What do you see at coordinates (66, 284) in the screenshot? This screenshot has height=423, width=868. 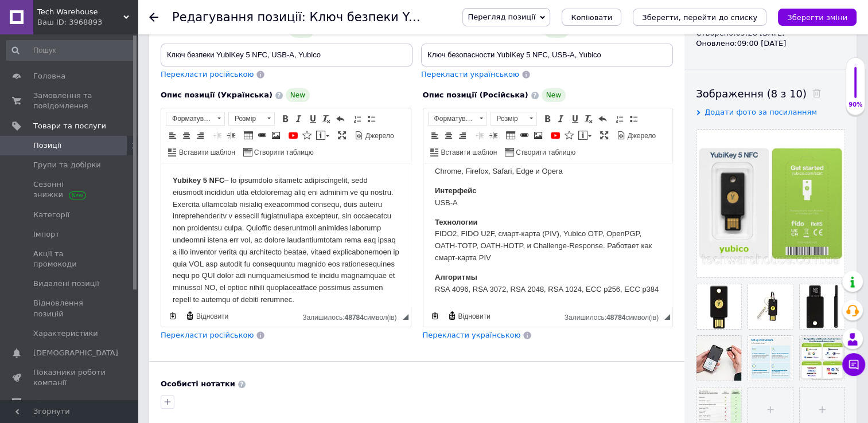 I see `span: Видалені позиції` at bounding box center [66, 284].